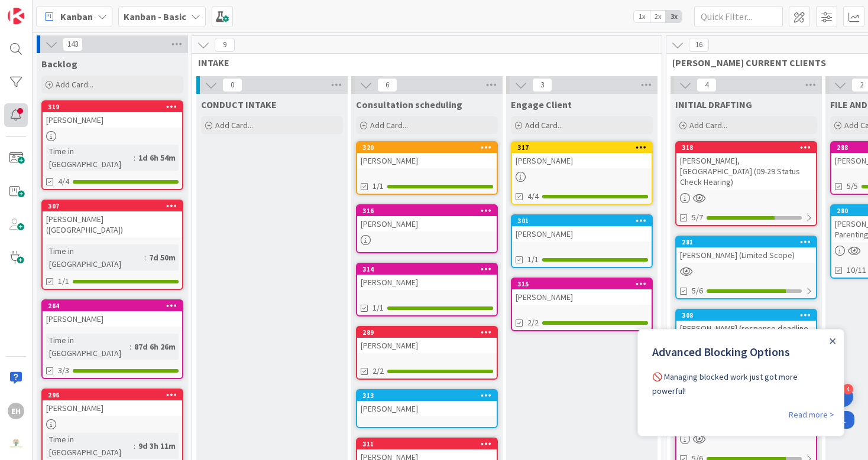  What do you see at coordinates (642, 16) in the screenshot?
I see `span: 1x` at bounding box center [642, 16].